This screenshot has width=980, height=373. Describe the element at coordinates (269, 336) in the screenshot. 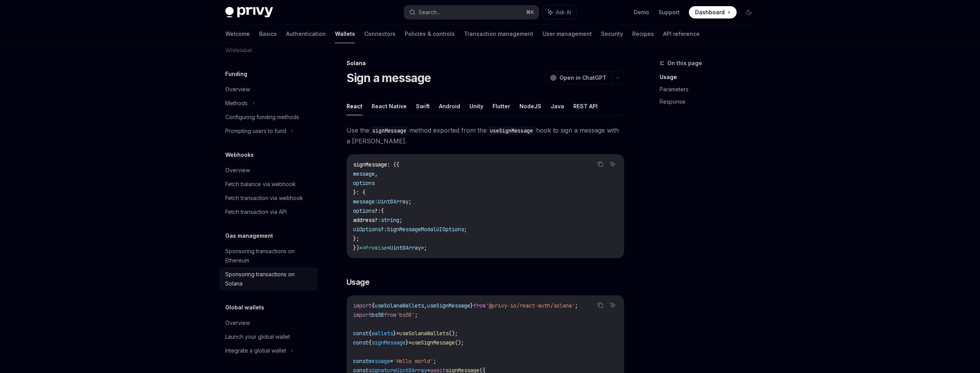

I see `a: Launch your global wallet` at that location.